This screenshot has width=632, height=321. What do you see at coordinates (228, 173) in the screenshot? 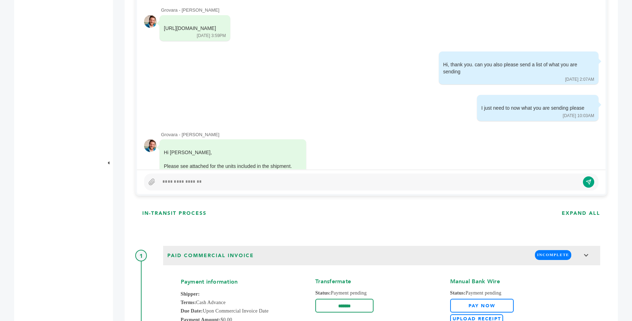
I see `div: Please see attached for the units included in the shipment.` at bounding box center [228, 173].